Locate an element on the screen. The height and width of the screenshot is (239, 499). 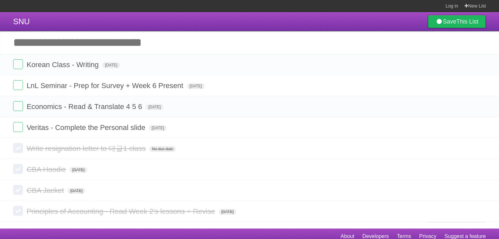
span: SNU is located at coordinates (21, 21).